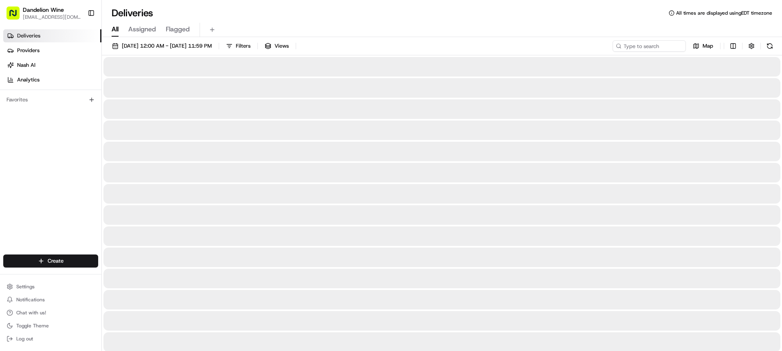 The height and width of the screenshot is (351, 782). Describe the element at coordinates (50, 313) in the screenshot. I see `button: Chat with us!` at that location.